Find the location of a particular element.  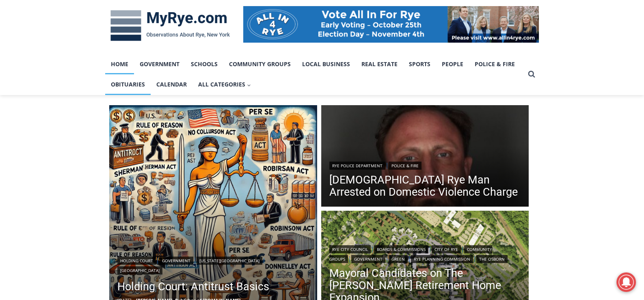

a: People is located at coordinates (453, 64).